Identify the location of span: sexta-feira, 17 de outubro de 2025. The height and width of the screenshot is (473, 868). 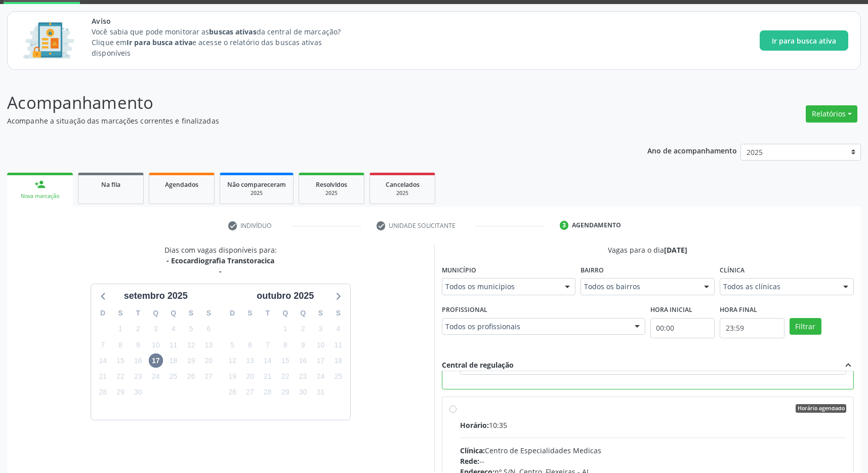
(320, 361).